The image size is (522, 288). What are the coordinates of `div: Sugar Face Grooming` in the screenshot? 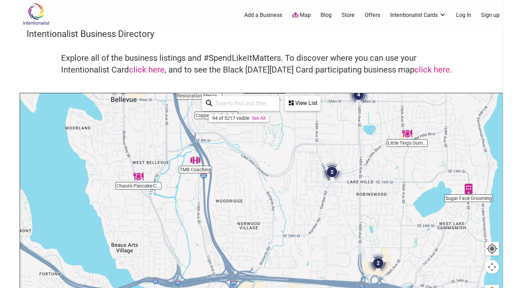 It's located at (469, 189).